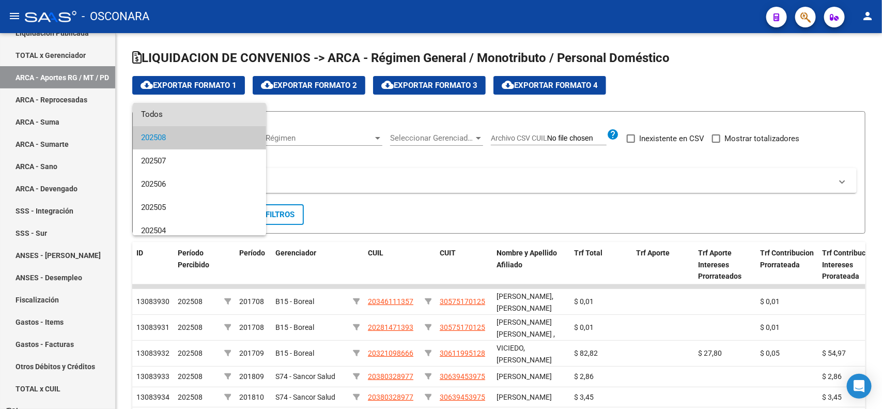 This screenshot has width=882, height=409. Describe the element at coordinates (199, 230) in the screenshot. I see `span: 202504` at that location.